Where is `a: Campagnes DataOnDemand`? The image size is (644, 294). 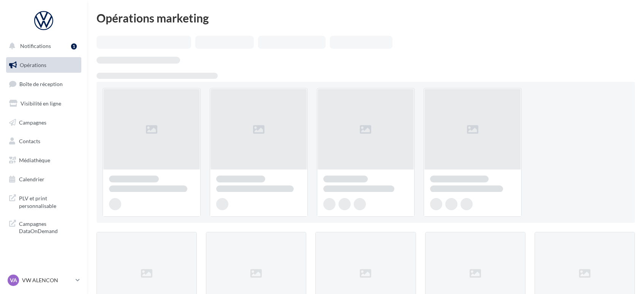
a: Campagnes DataOnDemand is located at coordinates (44, 226).